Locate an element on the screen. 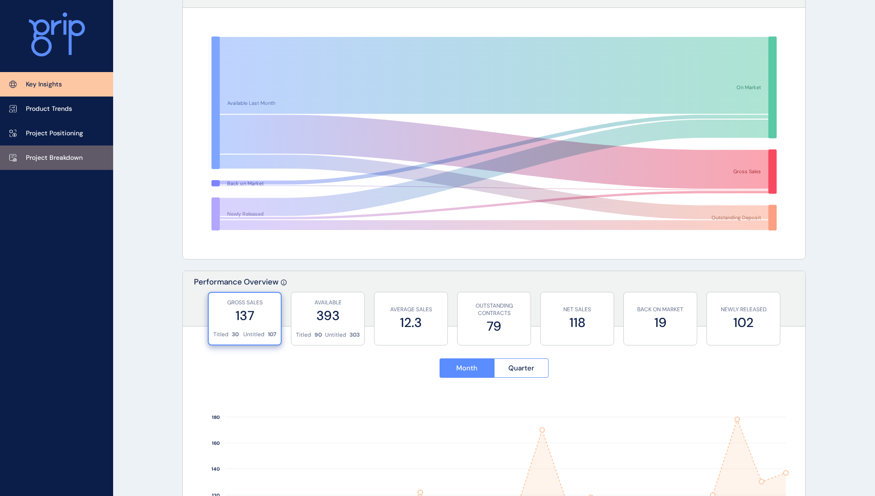  label: 118 is located at coordinates (577, 322).